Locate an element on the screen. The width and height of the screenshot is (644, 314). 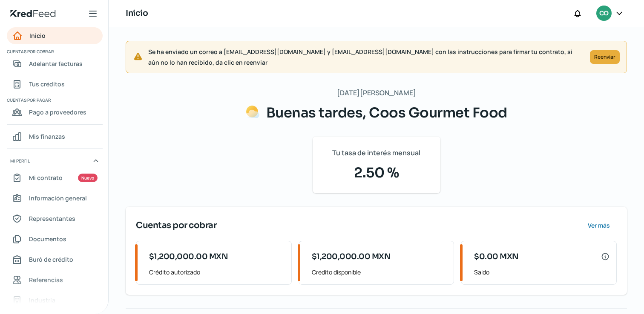
span: Reenviar is located at coordinates (605, 57).